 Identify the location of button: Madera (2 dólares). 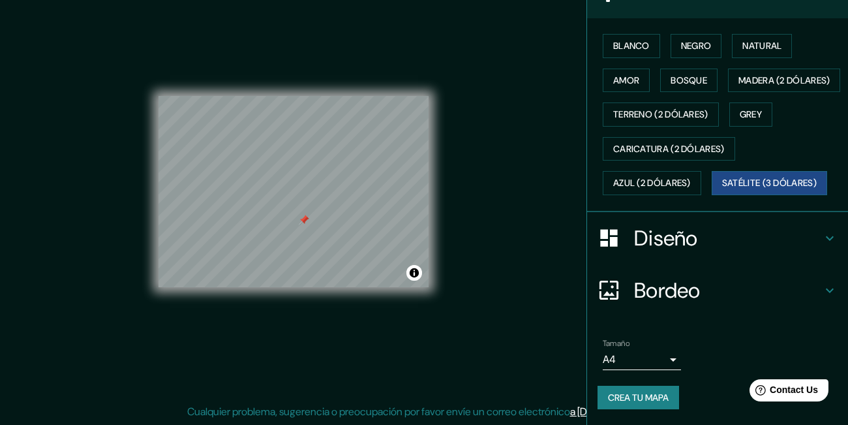
(784, 80).